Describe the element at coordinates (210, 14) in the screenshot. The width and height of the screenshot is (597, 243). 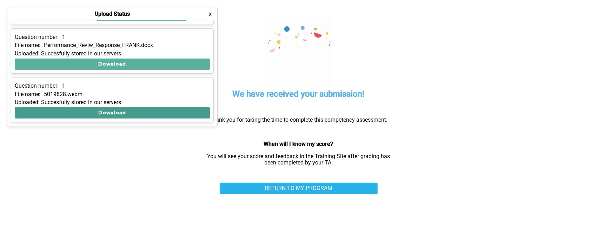
I see `button: x` at that location.